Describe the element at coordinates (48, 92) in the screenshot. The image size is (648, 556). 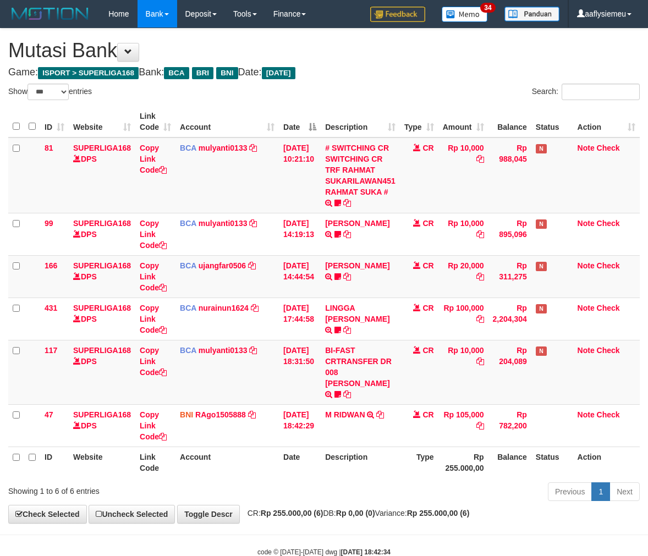
I see `select: Showentries` at that location.